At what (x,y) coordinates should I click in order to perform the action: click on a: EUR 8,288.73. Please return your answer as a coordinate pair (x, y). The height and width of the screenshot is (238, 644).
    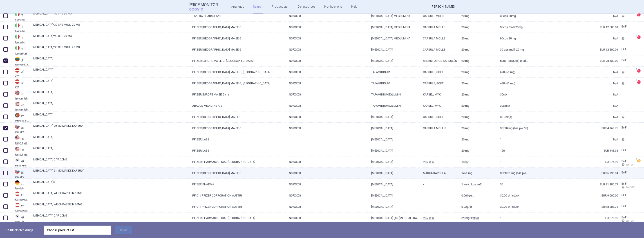
    Looking at the image, I should click on (573, 207).